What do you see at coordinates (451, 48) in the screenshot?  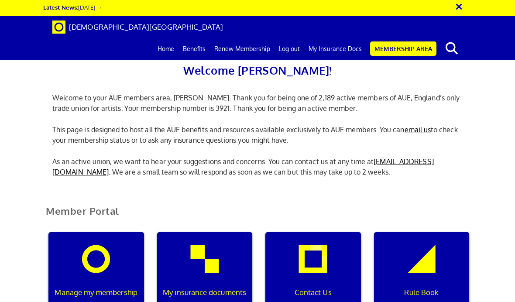 I see `button: search` at bounding box center [451, 48].